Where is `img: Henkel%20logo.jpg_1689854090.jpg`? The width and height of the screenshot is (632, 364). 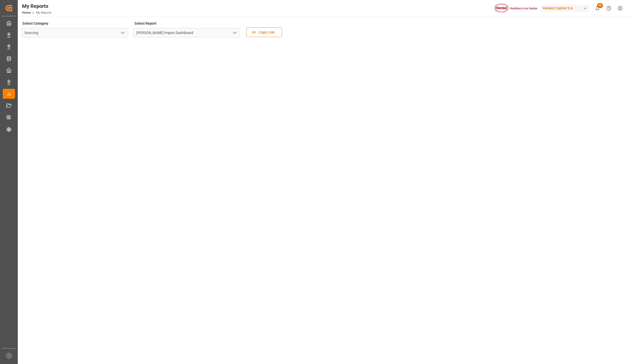
img: Henkel%20logo.jpg_1689854090.jpg is located at coordinates (516, 8).